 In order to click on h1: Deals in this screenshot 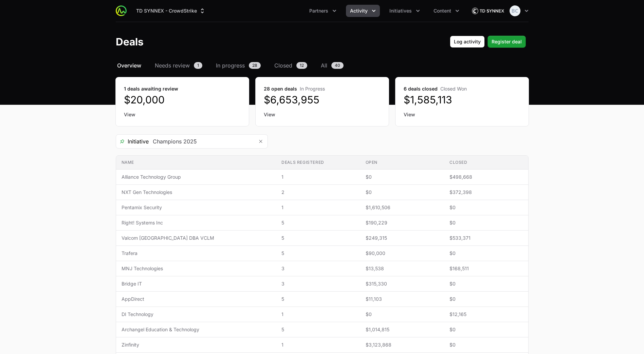, I will do `click(129, 42)`.